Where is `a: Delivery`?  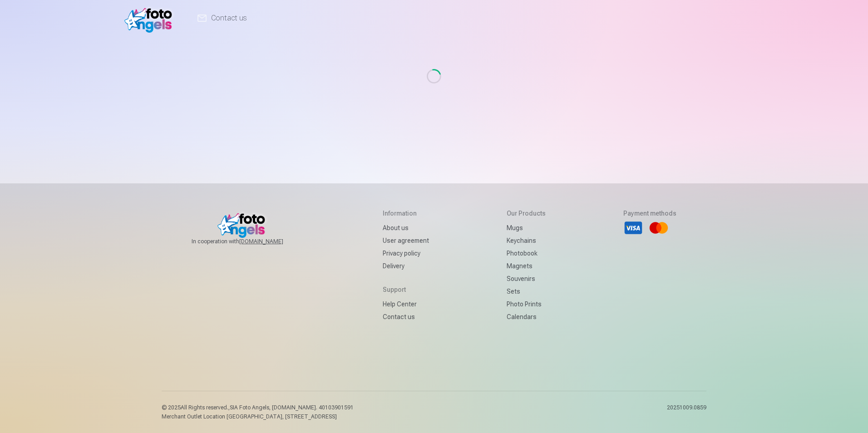 a: Delivery is located at coordinates (406, 266).